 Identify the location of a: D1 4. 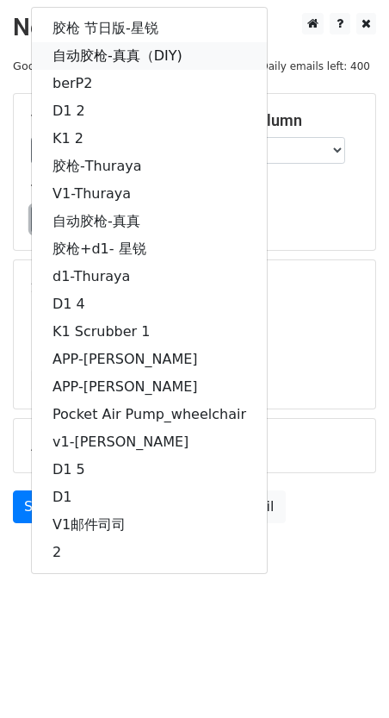
(149, 304).